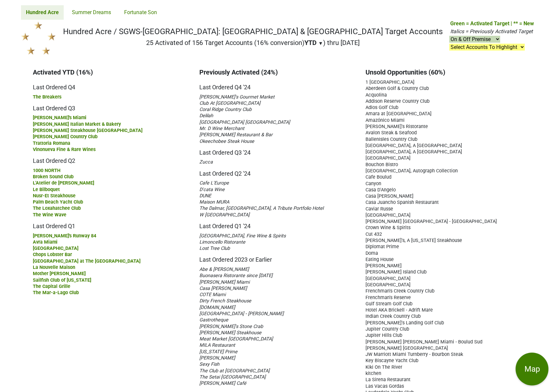 This screenshot has height=392, width=555. What do you see at coordinates (278, 257) in the screenshot?
I see `h5: Last Ordered 2023 or Earlier` at bounding box center [278, 257].